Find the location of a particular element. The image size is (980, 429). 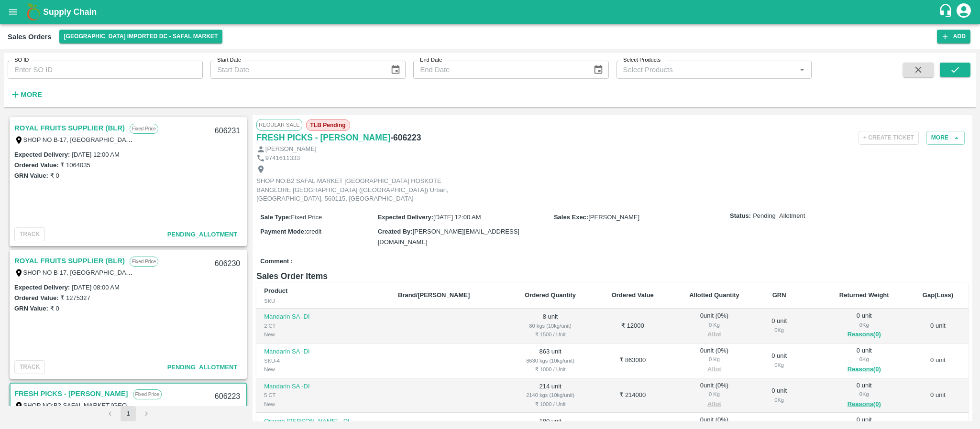

button: More is located at coordinates (26, 94).